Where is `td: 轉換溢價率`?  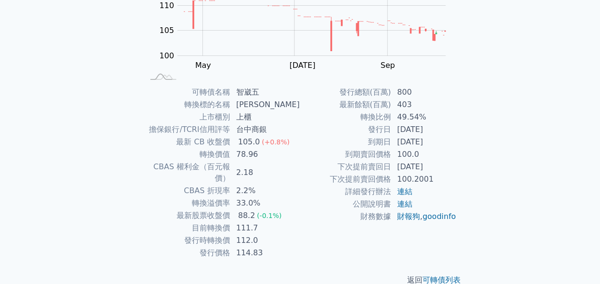
td: 轉換溢價率 is located at coordinates (187, 203).